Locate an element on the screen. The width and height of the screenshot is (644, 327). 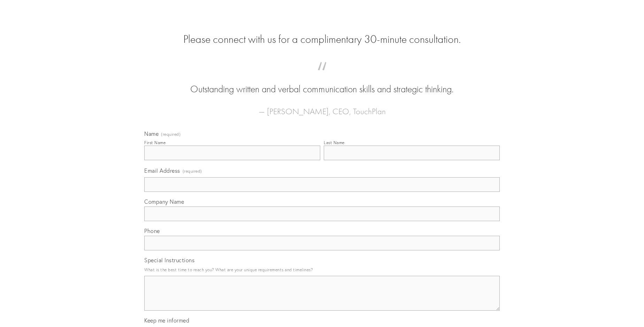
span: Company Name is located at coordinates (164, 202).